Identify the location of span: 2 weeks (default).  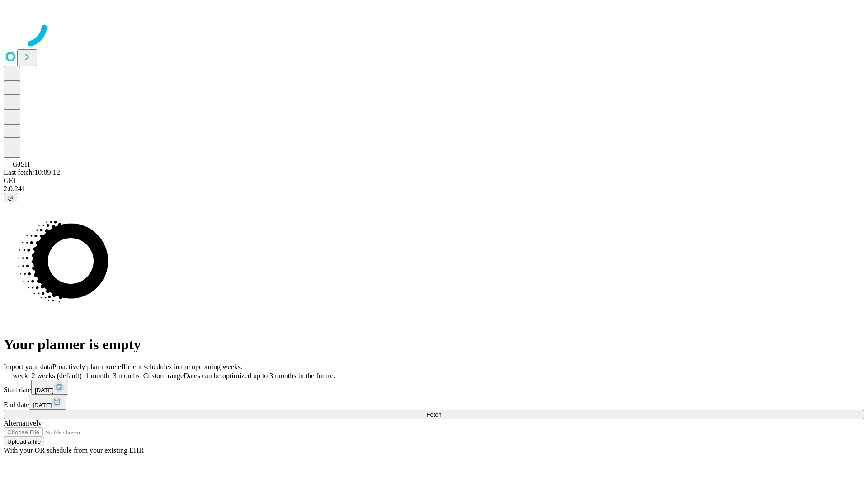
(57, 376).